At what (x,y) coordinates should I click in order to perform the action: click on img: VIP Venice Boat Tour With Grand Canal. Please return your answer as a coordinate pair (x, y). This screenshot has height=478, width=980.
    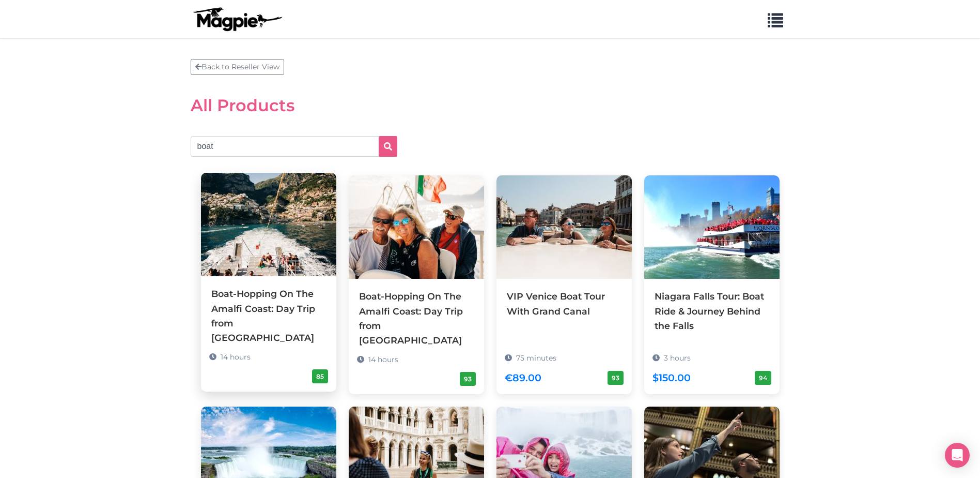
    Looking at the image, I should click on (564, 227).